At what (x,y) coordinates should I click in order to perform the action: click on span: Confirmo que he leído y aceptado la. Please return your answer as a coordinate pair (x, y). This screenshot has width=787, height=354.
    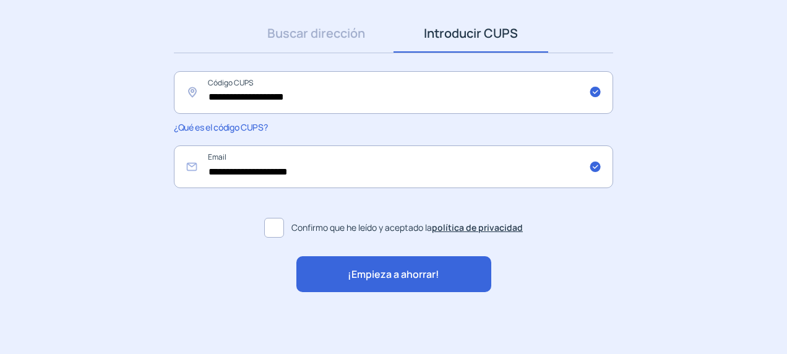
    Looking at the image, I should click on (407, 228).